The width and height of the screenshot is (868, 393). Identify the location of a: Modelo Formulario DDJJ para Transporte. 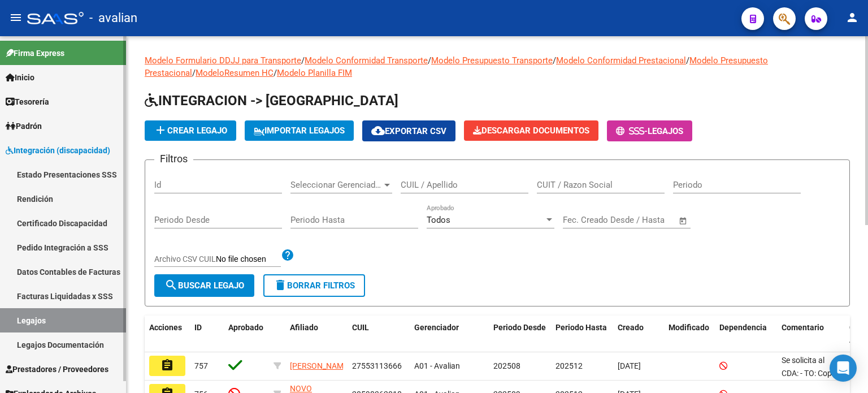
(223, 60).